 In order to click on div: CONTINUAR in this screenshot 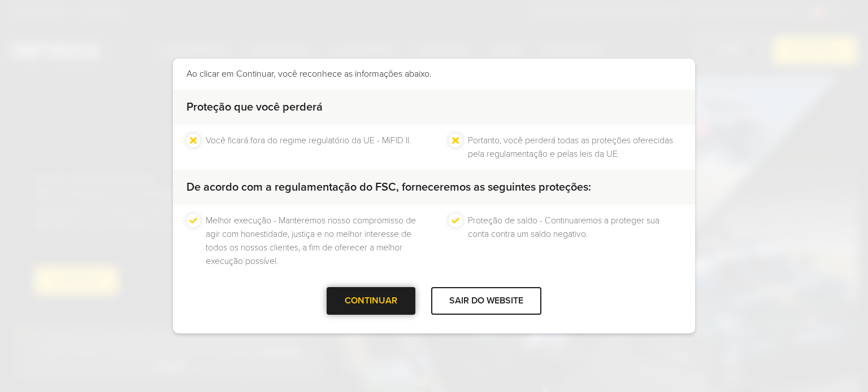, I will do `click(370, 301)`.